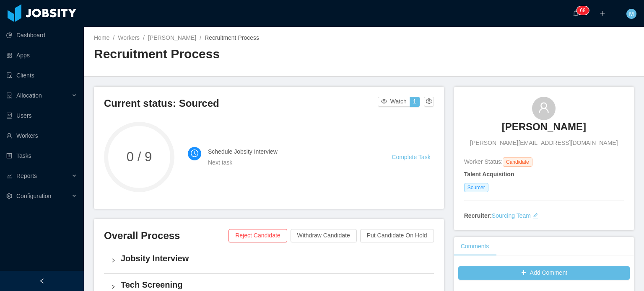 The width and height of the screenshot is (644, 291). What do you see at coordinates (544, 108) in the screenshot?
I see `i: icon: user` at bounding box center [544, 108].